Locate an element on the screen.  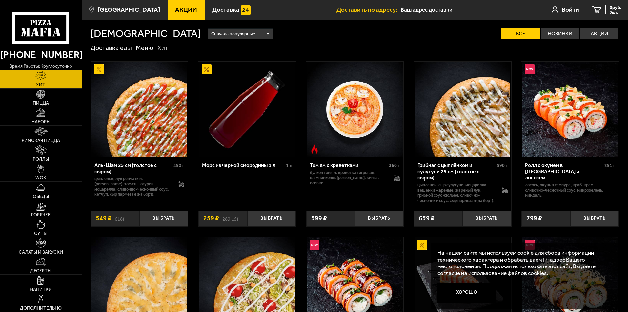
span: 1 л is located at coordinates (289, 165).